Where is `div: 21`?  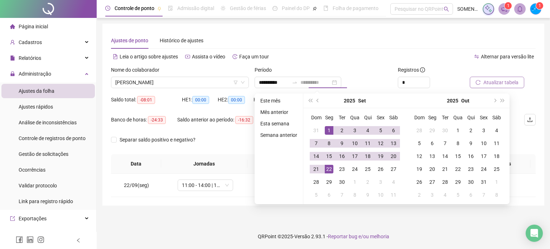
div: 21 is located at coordinates (316, 169).